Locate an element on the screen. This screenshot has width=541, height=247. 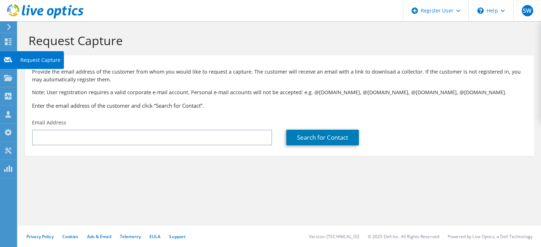
h1: Request Capture is located at coordinates (277, 41).